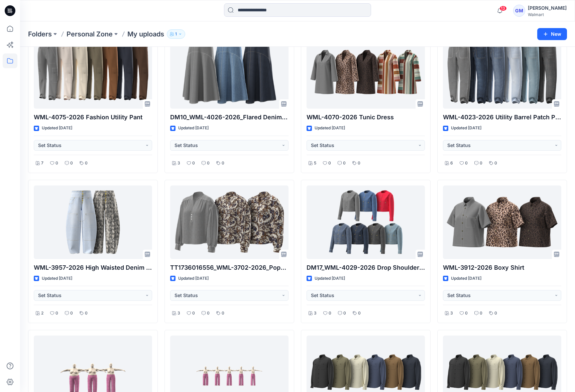 This screenshot has width=575, height=392. I want to click on a: Personal Zone, so click(90, 34).